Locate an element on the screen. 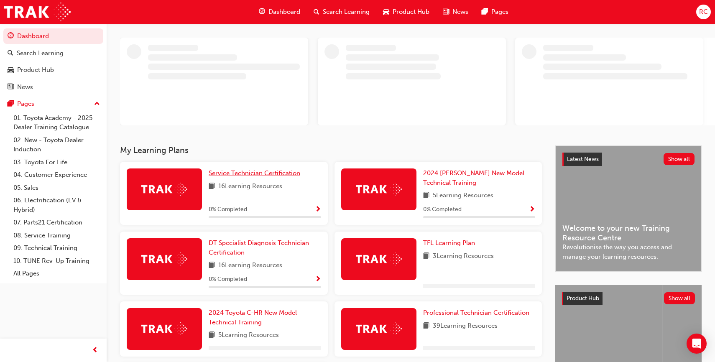 The width and height of the screenshot is (715, 362). button: Pages is located at coordinates (53, 104).